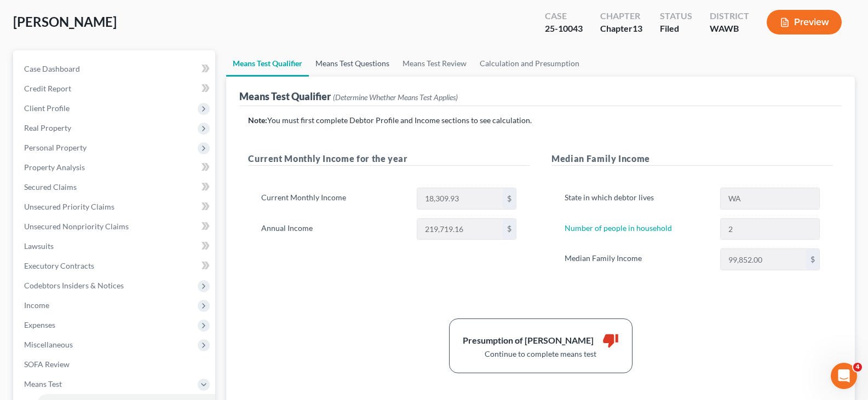  Describe the element at coordinates (676, 28) in the screenshot. I see `div: Filed` at that location.